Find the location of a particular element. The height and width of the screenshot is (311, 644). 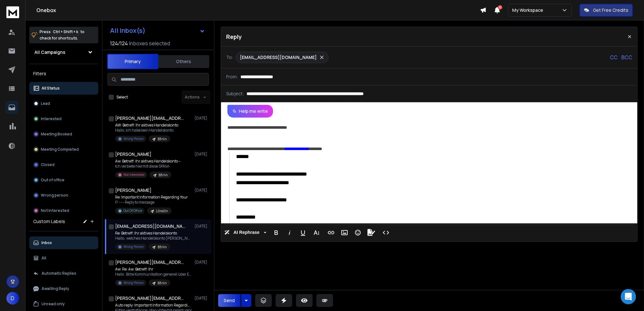

span: D is located at coordinates (13, 298).